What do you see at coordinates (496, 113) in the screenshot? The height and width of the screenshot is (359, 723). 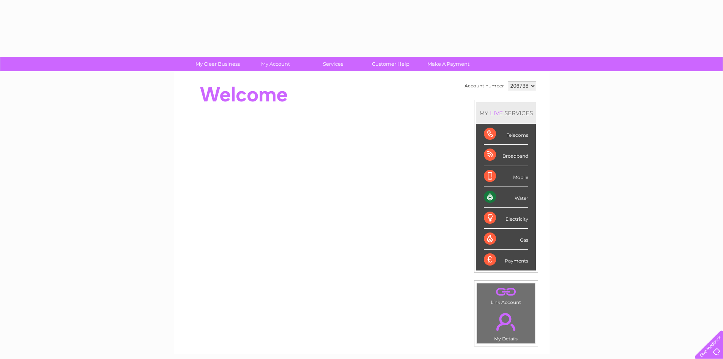 I see `div: LIVE` at bounding box center [496, 113].